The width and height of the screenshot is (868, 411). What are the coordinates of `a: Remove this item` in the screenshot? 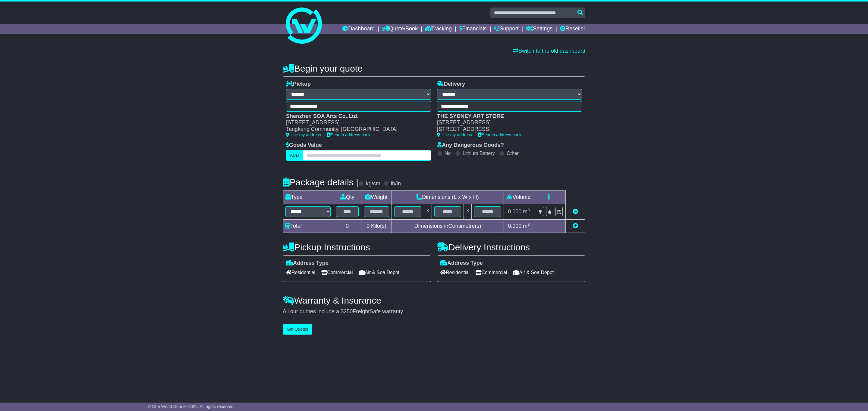 It's located at (575, 212).